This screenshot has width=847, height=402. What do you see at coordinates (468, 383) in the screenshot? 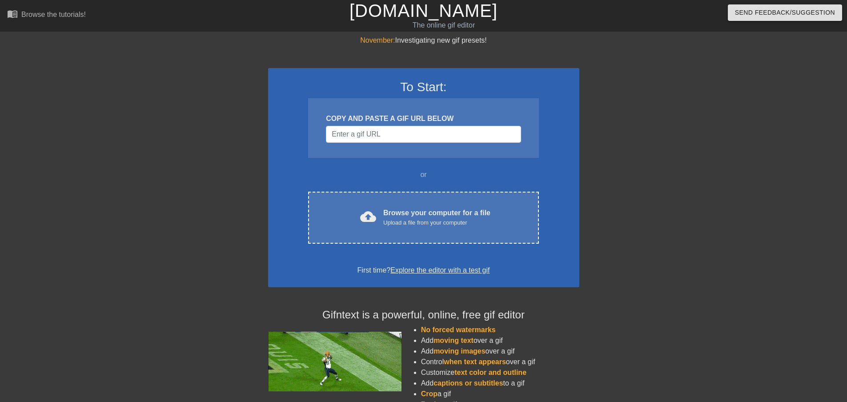
I see `span: captions or subtitles` at bounding box center [468, 383].